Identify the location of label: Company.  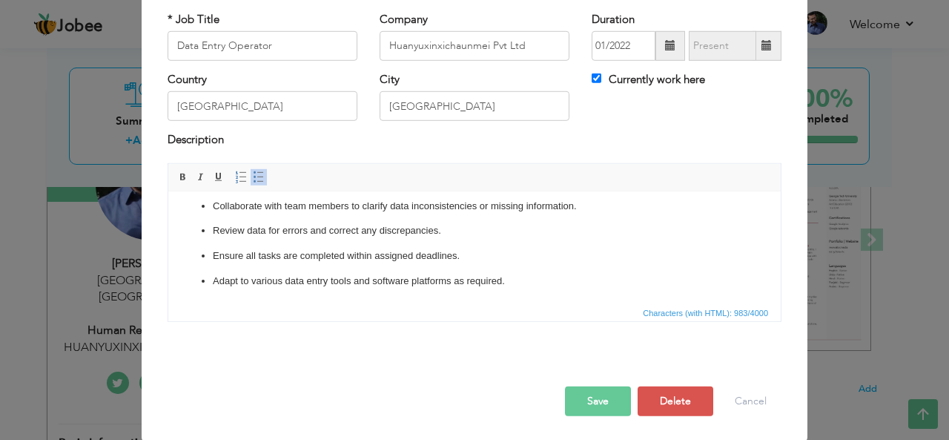
(403, 19).